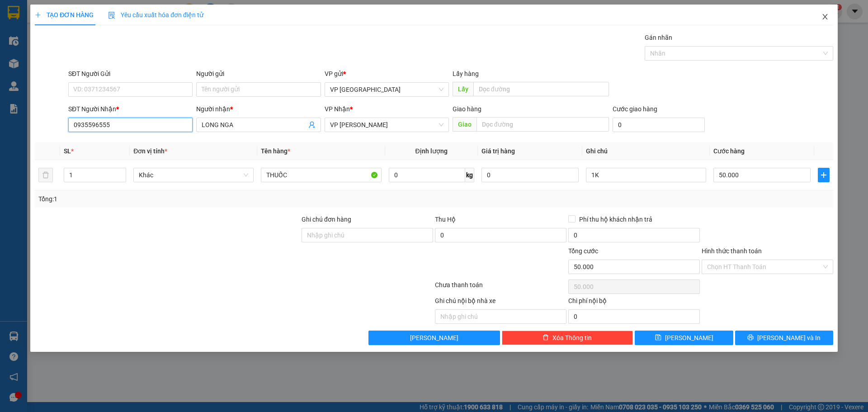 Image resolution: width=868 pixels, height=412 pixels. What do you see at coordinates (567, 338) in the screenshot?
I see `button: deleteXóa Thông tin` at bounding box center [567, 338].